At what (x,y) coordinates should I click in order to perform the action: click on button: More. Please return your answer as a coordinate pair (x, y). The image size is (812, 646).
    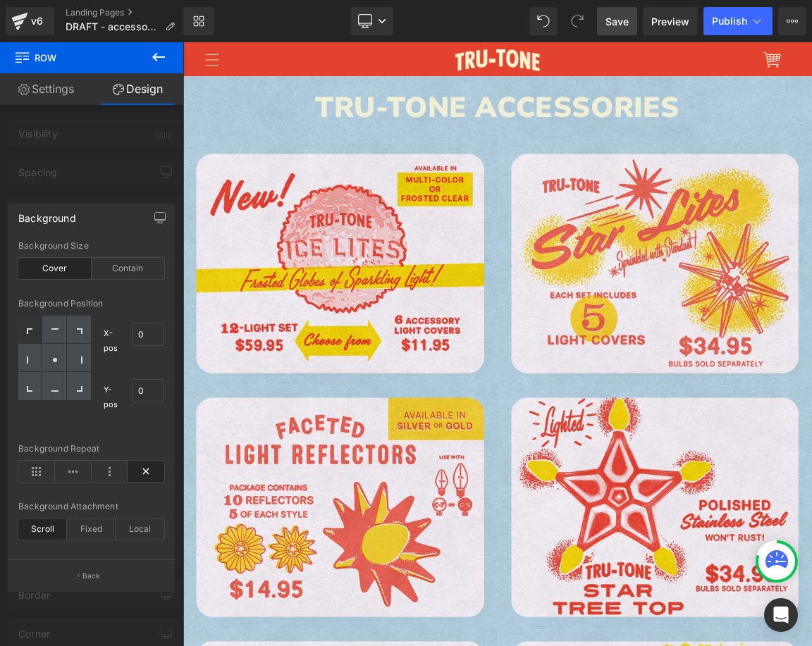
    Looking at the image, I should click on (793, 21).